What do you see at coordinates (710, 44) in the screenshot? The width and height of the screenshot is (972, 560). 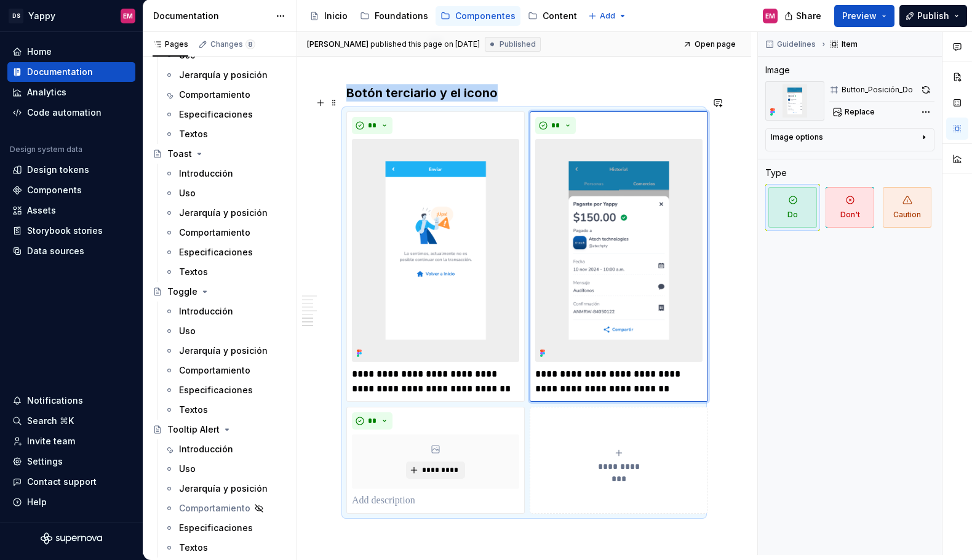 I see `a: Open page` at bounding box center [710, 44].